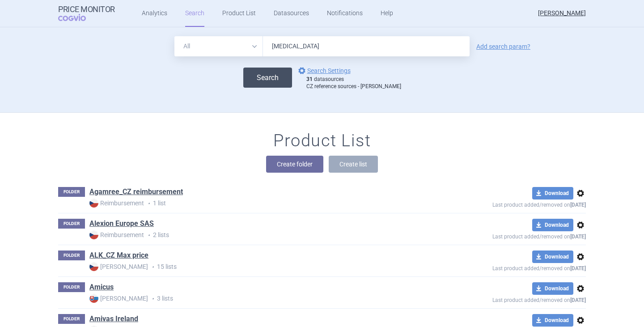 This screenshot has height=327, width=644. I want to click on h1: Product List, so click(322, 141).